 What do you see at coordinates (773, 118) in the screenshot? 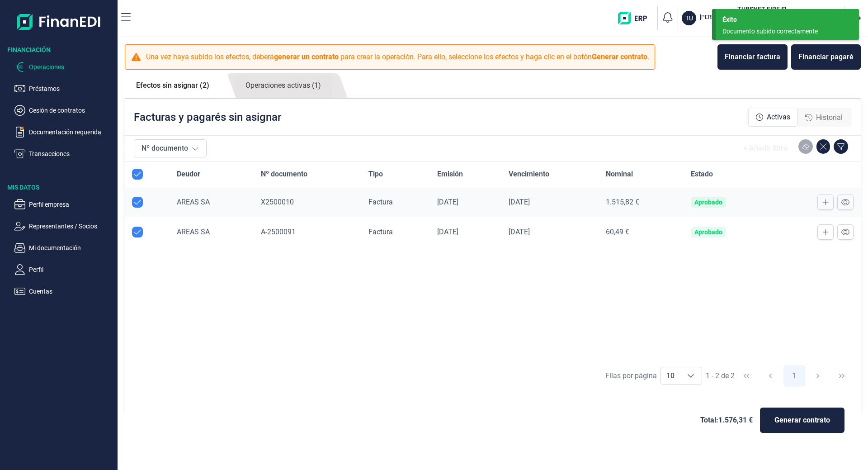
I see `div: Activas` at bounding box center [773, 118].